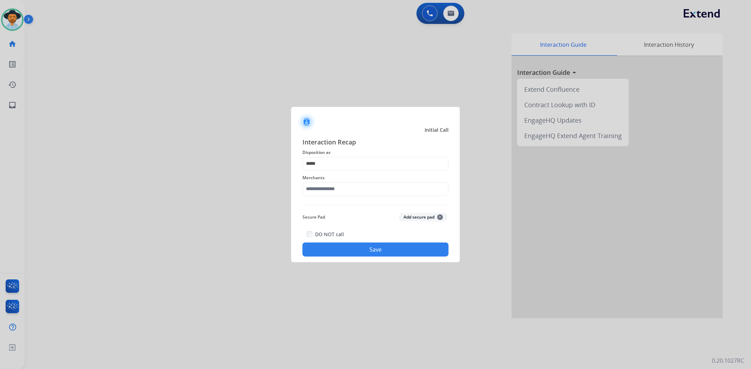  What do you see at coordinates (306, 122) in the screenshot?
I see `img: contactIcon` at bounding box center [306, 122].